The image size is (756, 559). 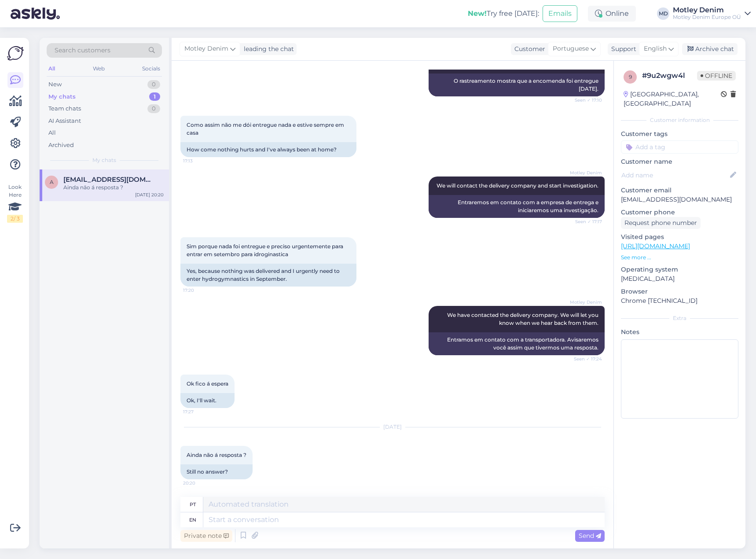 I want to click on span: 20:20, so click(x=199, y=483).